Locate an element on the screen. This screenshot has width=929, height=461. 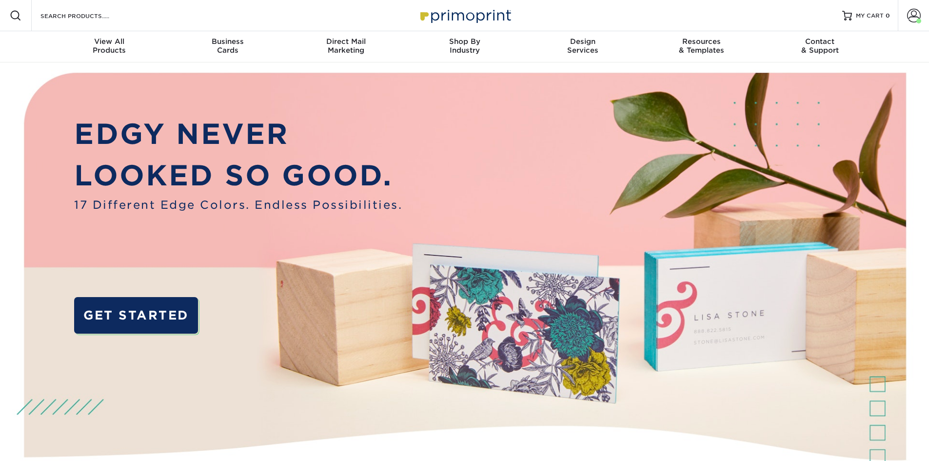
a: Shop ByIndustry is located at coordinates (464, 47).